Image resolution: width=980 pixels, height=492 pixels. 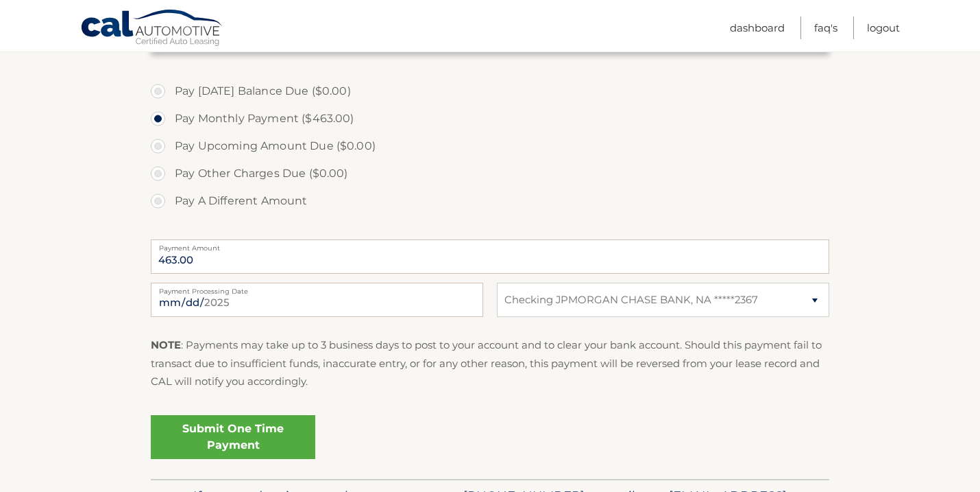 I want to click on label: Payment Processing Date, so click(x=317, y=288).